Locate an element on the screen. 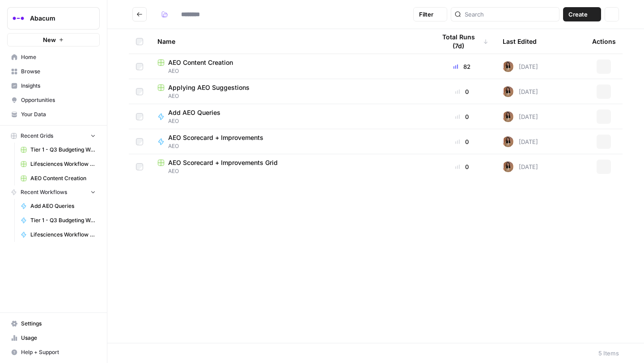  div: Total Runs (7d) is located at coordinates (462, 41).